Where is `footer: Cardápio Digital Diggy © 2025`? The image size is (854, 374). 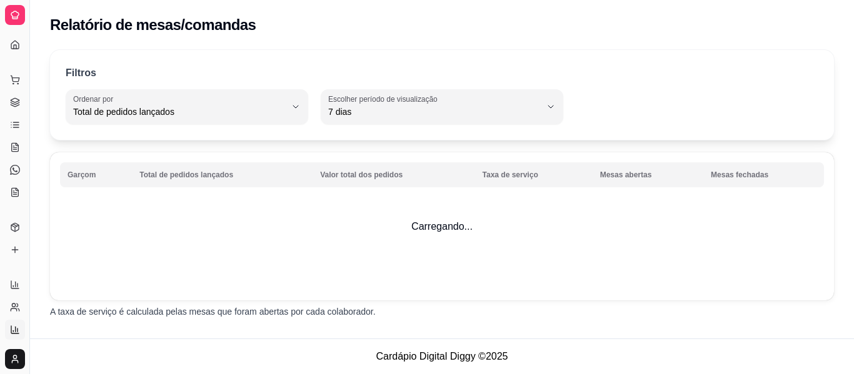 footer: Cardápio Digital Diggy © 2025 is located at coordinates (442, 356).